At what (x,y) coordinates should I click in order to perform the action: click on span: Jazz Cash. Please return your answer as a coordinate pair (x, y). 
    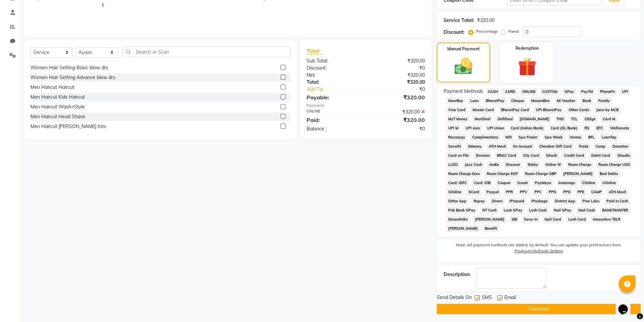
    Looking at the image, I should click on (474, 165).